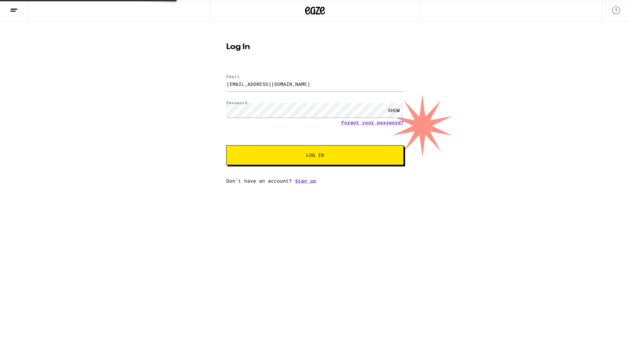 The height and width of the screenshot is (364, 630). I want to click on span: Hi. Need any help?, so click(26, 7).